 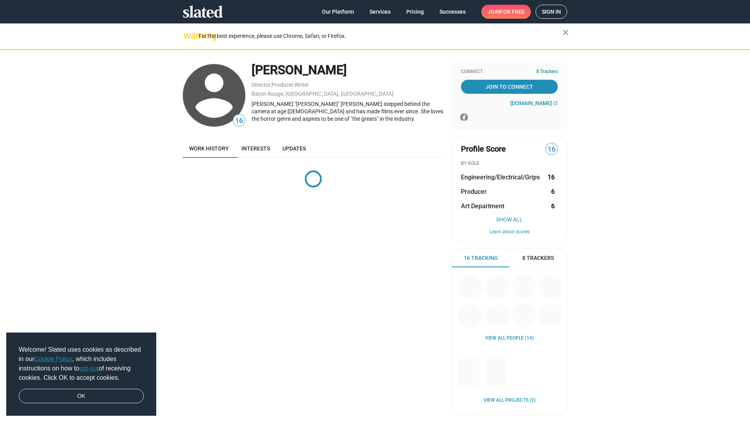 I want to click on a: View all Projects (2), so click(x=509, y=400).